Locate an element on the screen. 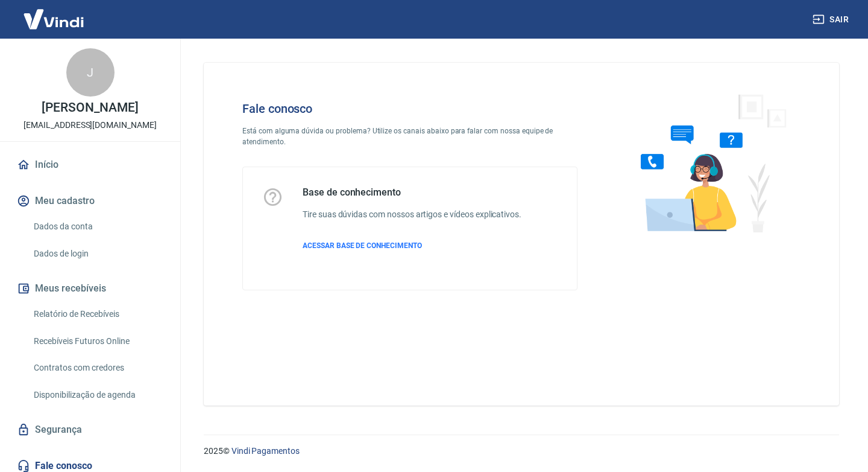  a: Segurança is located at coordinates (90, 429).